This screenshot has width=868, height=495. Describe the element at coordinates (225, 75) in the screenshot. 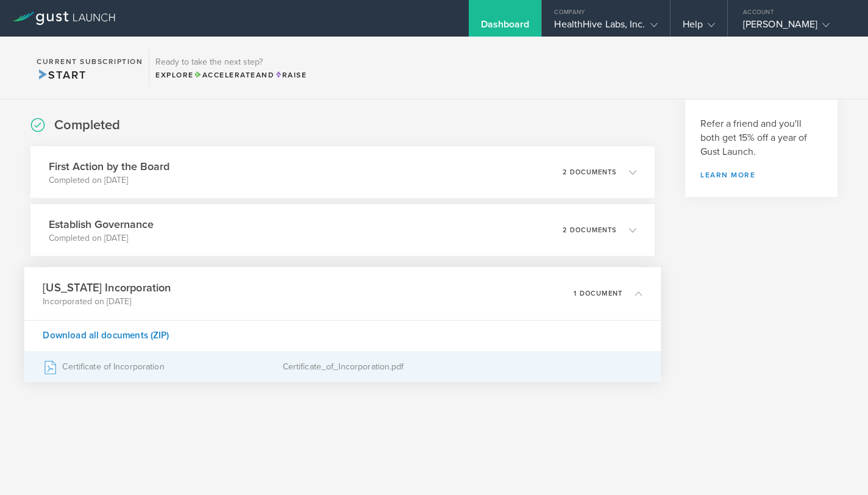

I see `span: Accelerate` at that location.